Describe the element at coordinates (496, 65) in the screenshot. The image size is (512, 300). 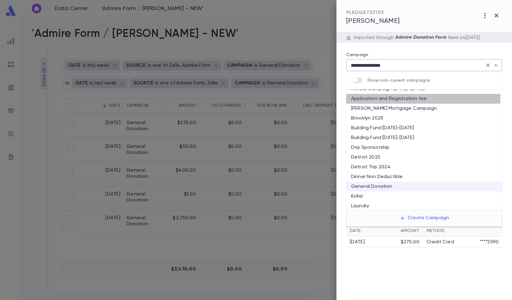
I see `button: Close` at that location.